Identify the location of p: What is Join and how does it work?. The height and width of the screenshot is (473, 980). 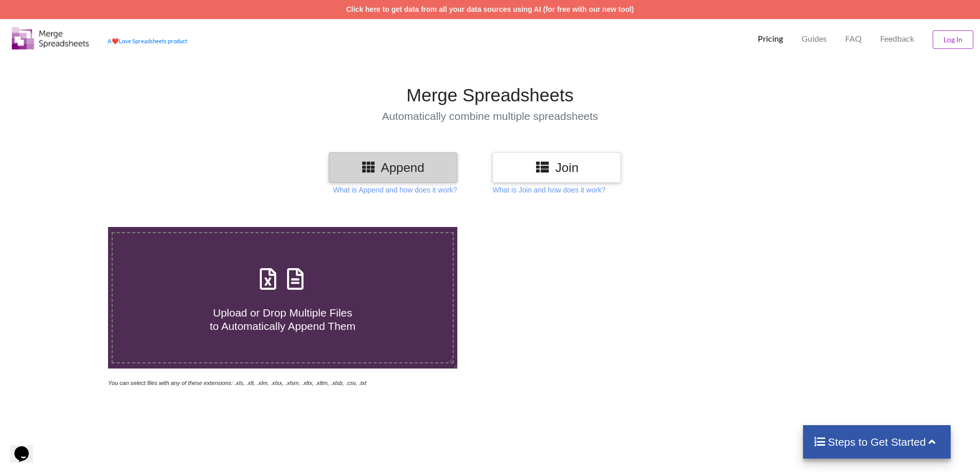
(548, 190).